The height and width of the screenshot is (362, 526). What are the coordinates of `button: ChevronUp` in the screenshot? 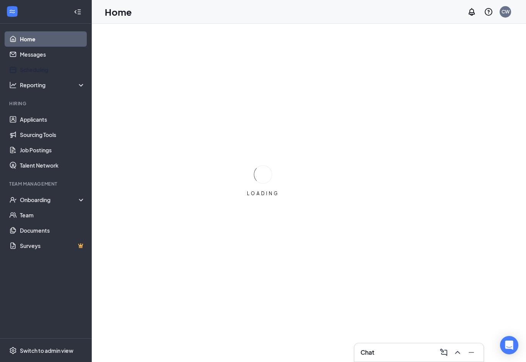 It's located at (457, 352).